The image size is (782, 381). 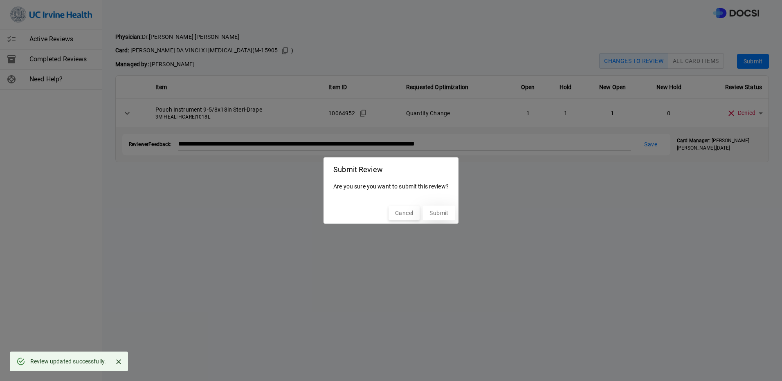 I want to click on p: Are you sure you want to submit this review?, so click(x=391, y=186).